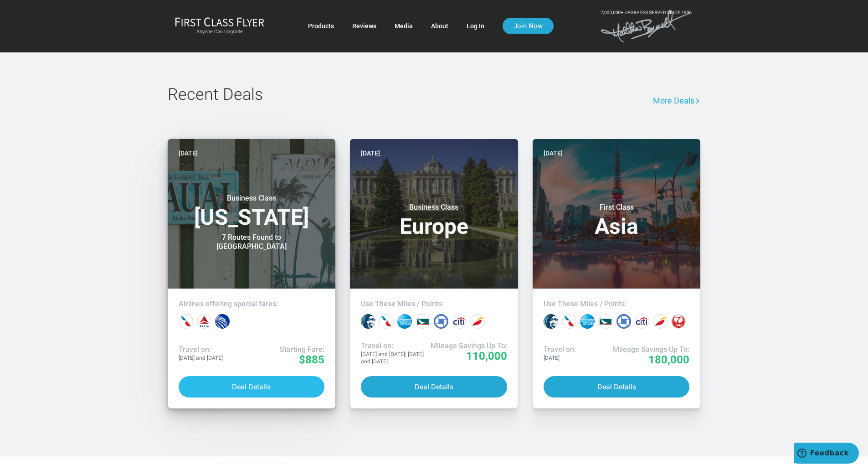 The width and height of the screenshot is (868, 470). Describe the element at coordinates (251, 304) in the screenshot. I see `h4: Airlines offering special fares:` at that location.